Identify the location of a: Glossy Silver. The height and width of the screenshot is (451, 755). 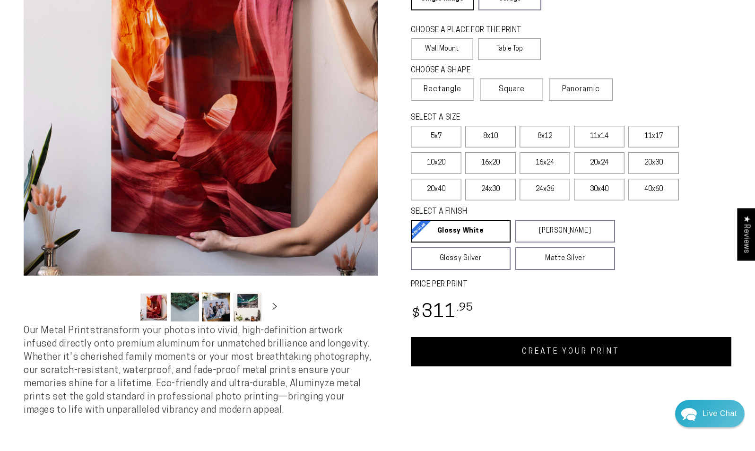
(461, 259).